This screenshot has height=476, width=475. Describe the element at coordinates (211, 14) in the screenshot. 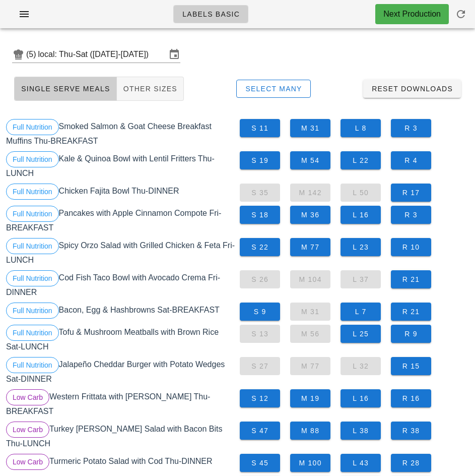

I see `span: Labels Basic` at that location.